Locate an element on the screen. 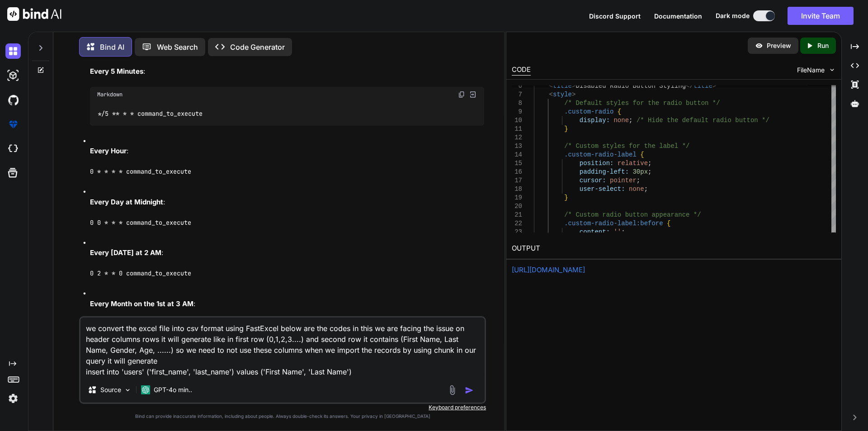 The image size is (868, 431). img: icon is located at coordinates (469, 391).